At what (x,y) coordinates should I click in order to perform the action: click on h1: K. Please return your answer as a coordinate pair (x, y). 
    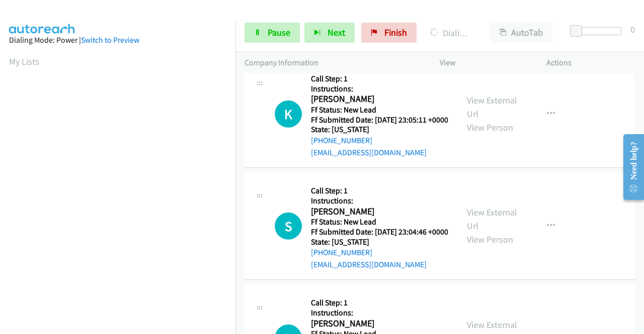
    Looking at the image, I should click on (288, 114).